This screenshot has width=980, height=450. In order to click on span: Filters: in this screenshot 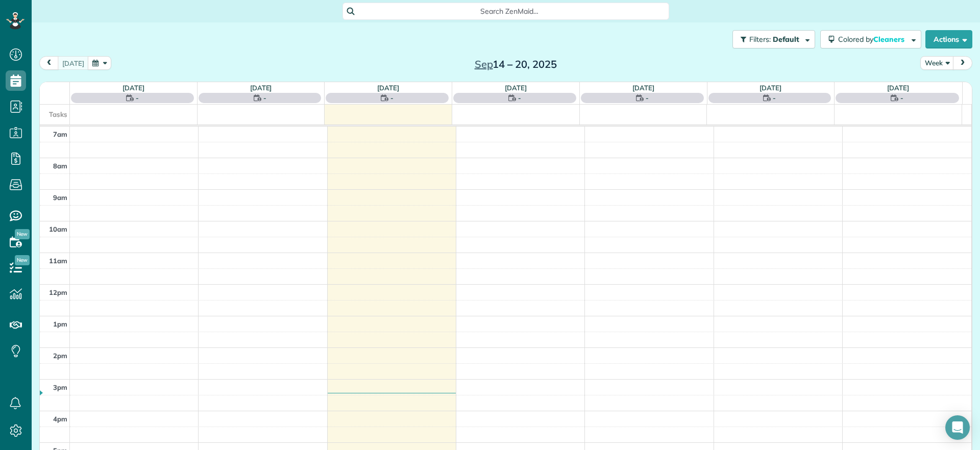, I will do `click(760, 39)`.